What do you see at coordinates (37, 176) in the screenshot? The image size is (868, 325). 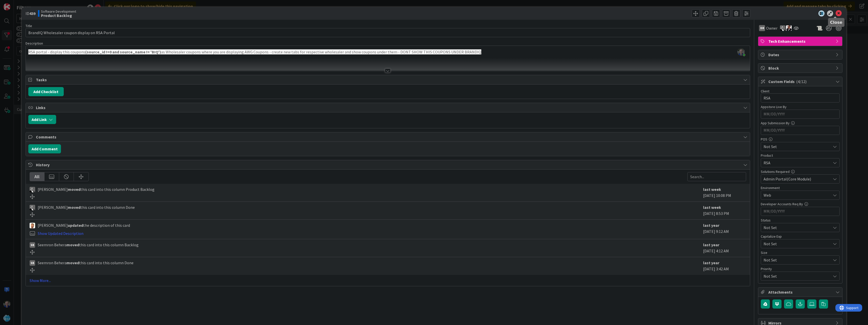 I see `div: All` at bounding box center [37, 176].